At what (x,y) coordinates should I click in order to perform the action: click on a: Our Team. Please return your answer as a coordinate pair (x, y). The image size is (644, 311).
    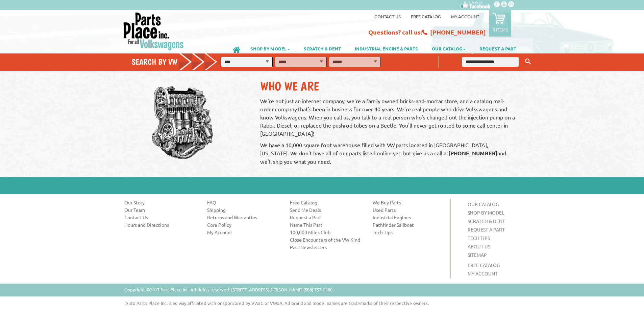
    Looking at the image, I should click on (160, 210).